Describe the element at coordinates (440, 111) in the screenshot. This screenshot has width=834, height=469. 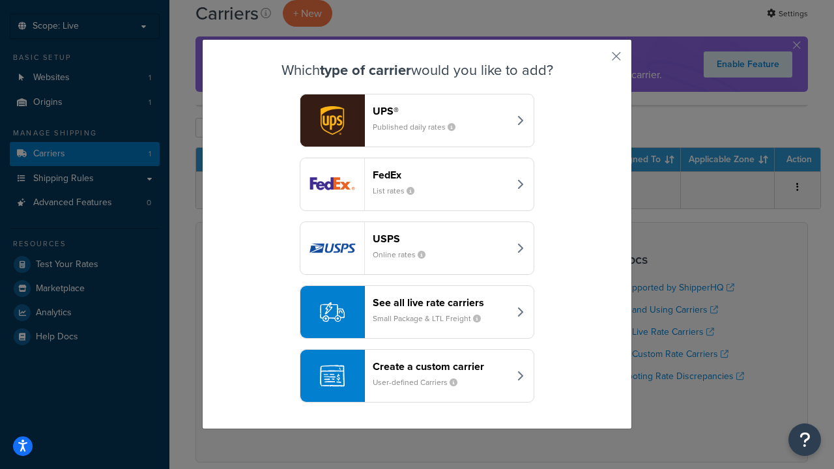
I see `header: UPS®` at that location.